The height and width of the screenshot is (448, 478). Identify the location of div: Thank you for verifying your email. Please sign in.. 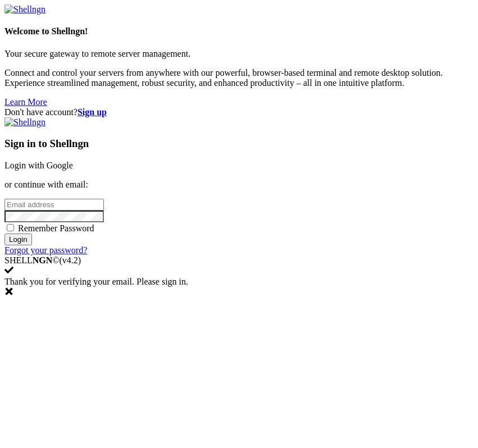
(239, 287).